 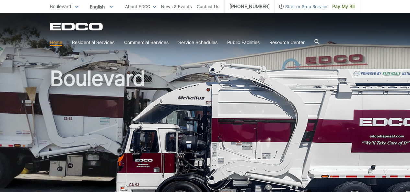 What do you see at coordinates (141, 6) in the screenshot?
I see `a: About EDCO` at bounding box center [141, 6].